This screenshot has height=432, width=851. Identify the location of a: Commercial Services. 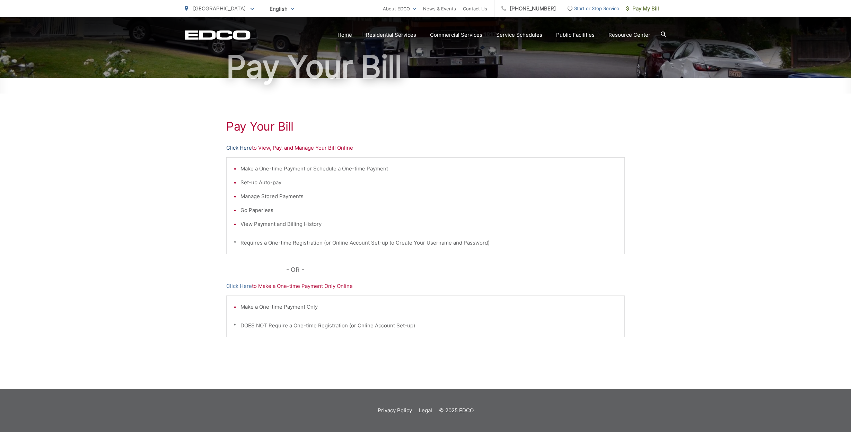
(456, 35).